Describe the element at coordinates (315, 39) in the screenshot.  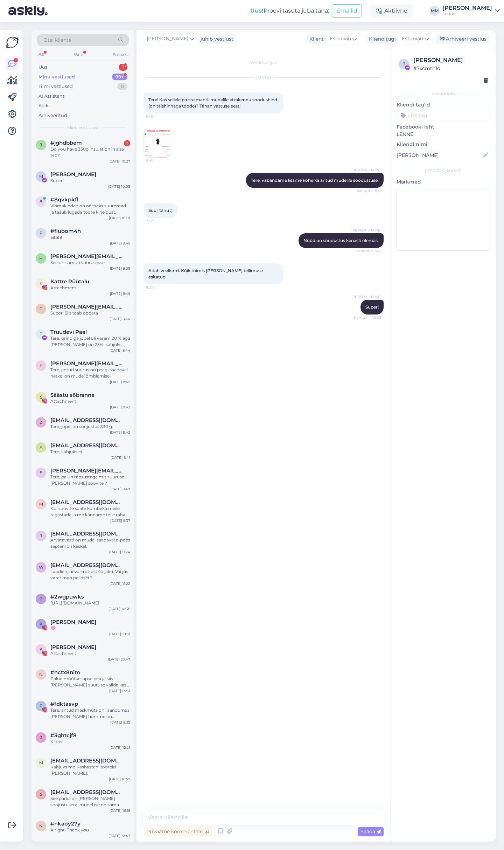
I see `div: Klient` at that location.